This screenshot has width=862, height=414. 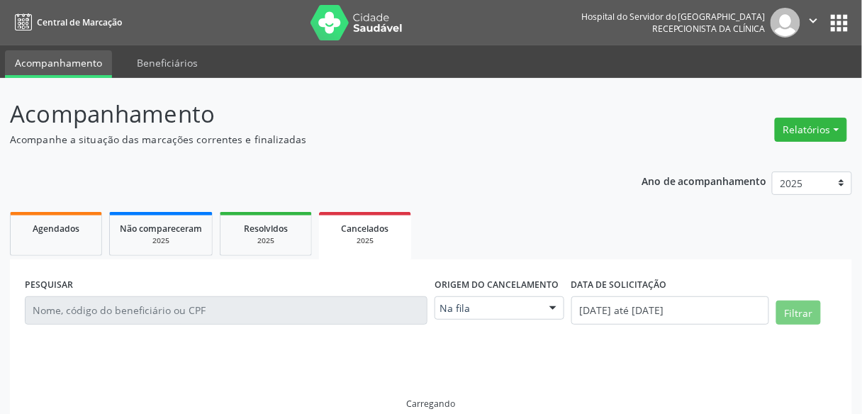 What do you see at coordinates (487, 308) in the screenshot?
I see `span: Na fila` at bounding box center [487, 308].